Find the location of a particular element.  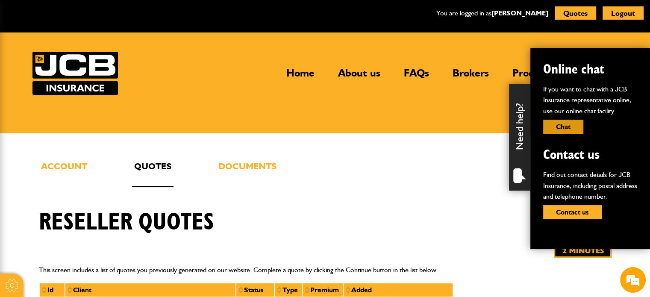

div: Need help? is located at coordinates (519, 137).